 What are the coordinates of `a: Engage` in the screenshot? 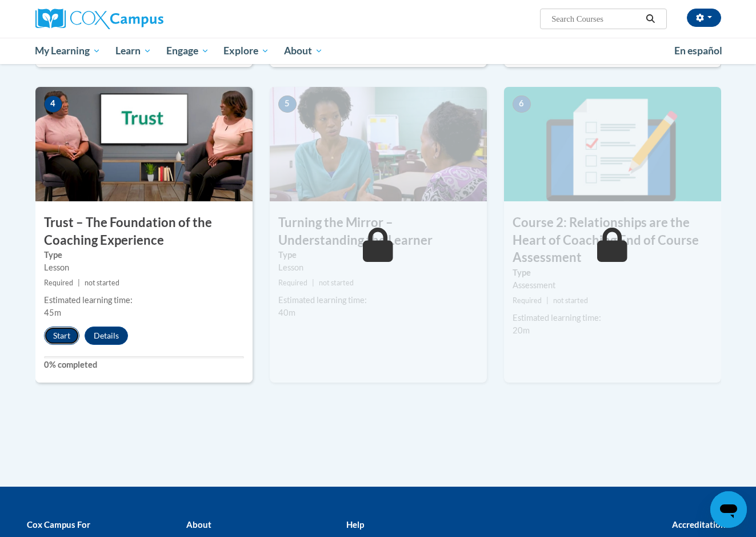 It's located at (187, 51).